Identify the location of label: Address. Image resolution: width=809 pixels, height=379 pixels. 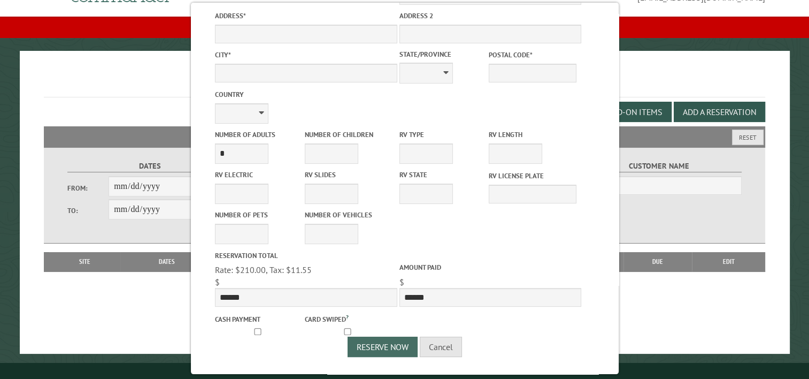
(306, 16).